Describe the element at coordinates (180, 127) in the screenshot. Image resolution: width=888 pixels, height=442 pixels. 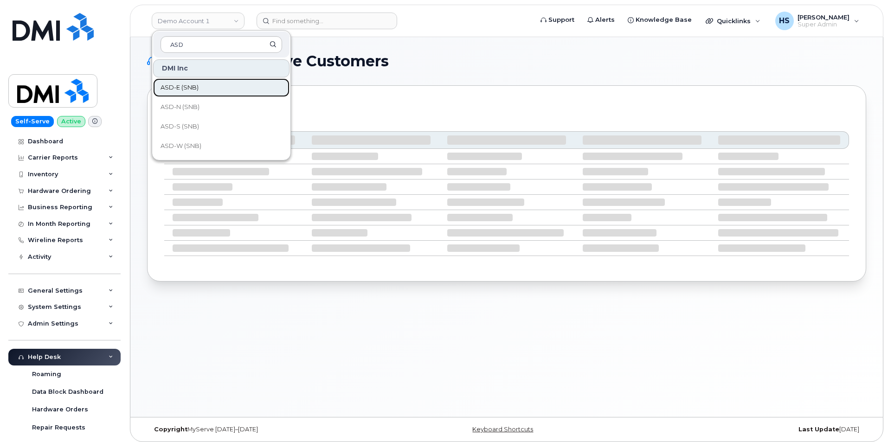
I see `span: ASD-S (SNB)` at that location.